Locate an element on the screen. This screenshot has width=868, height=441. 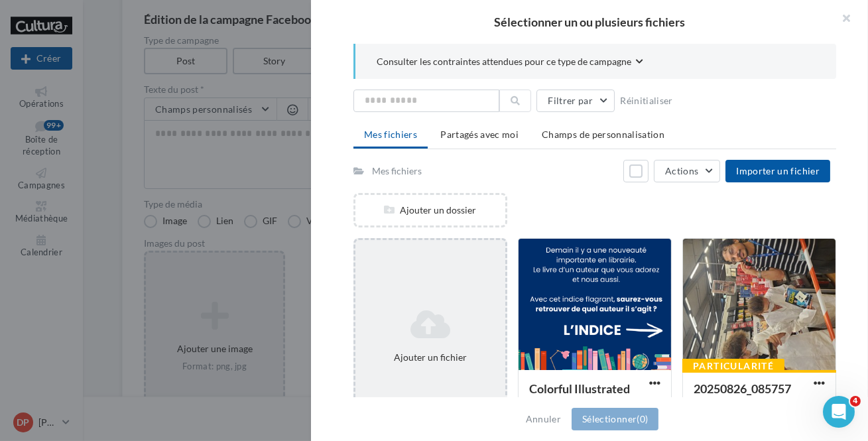
button: Réinitialiser is located at coordinates (647, 101).